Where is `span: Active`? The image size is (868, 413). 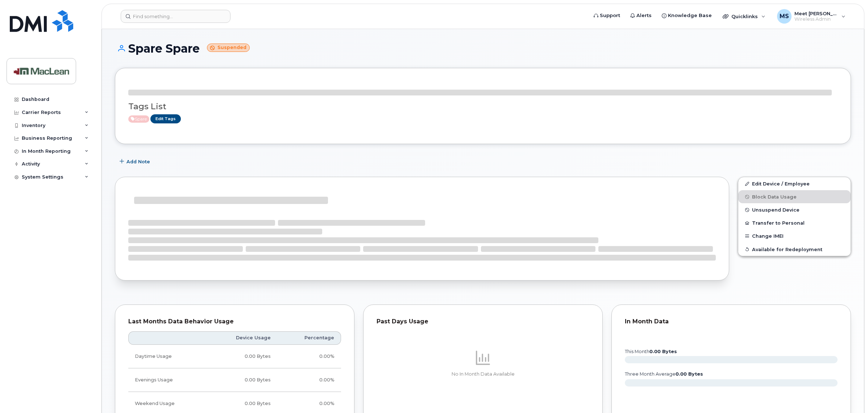 span: Active is located at coordinates (139, 119).